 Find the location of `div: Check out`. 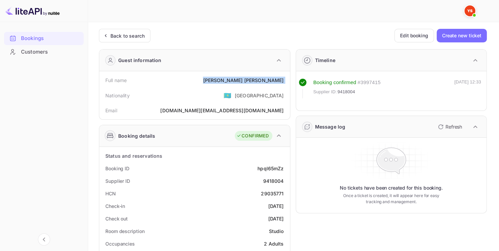

div: Check out is located at coordinates (116, 218).